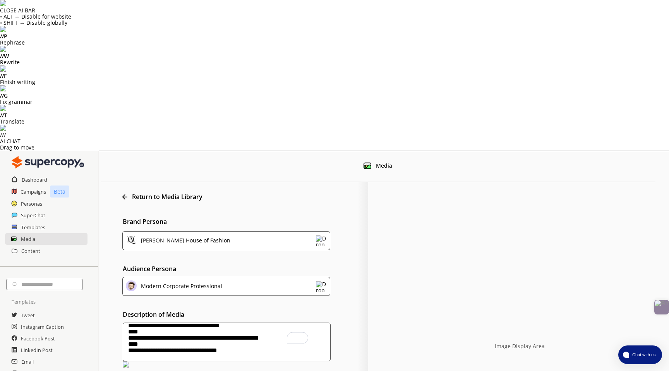  What do you see at coordinates (245, 314) in the screenshot?
I see `p: Description of Media` at bounding box center [245, 314].